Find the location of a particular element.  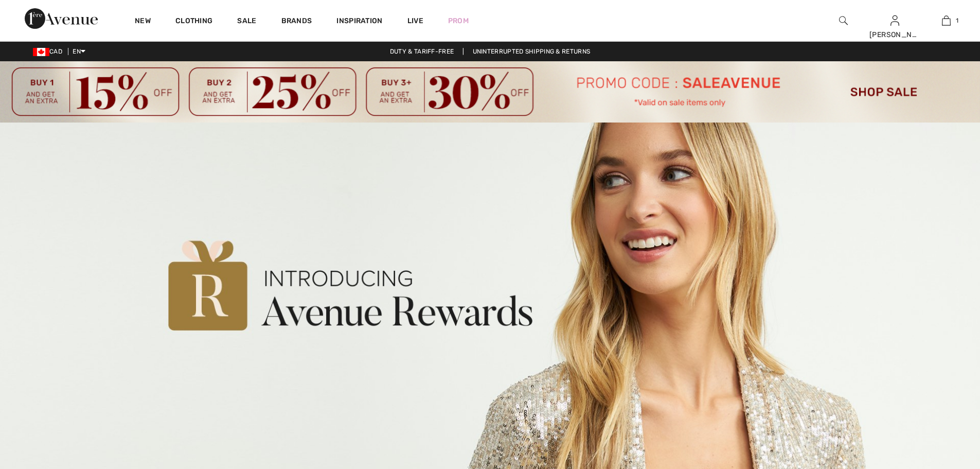

img: 1ère Avenue is located at coordinates (61, 19).